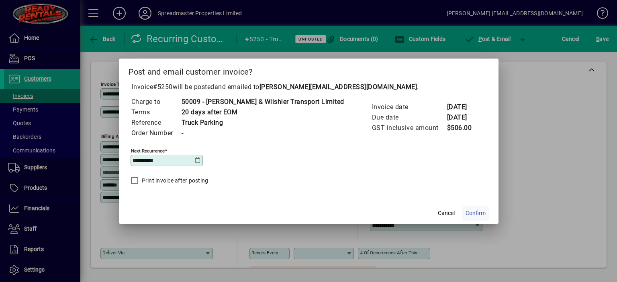  Describe the element at coordinates (163, 87) in the screenshot. I see `span: #5250` at that location.